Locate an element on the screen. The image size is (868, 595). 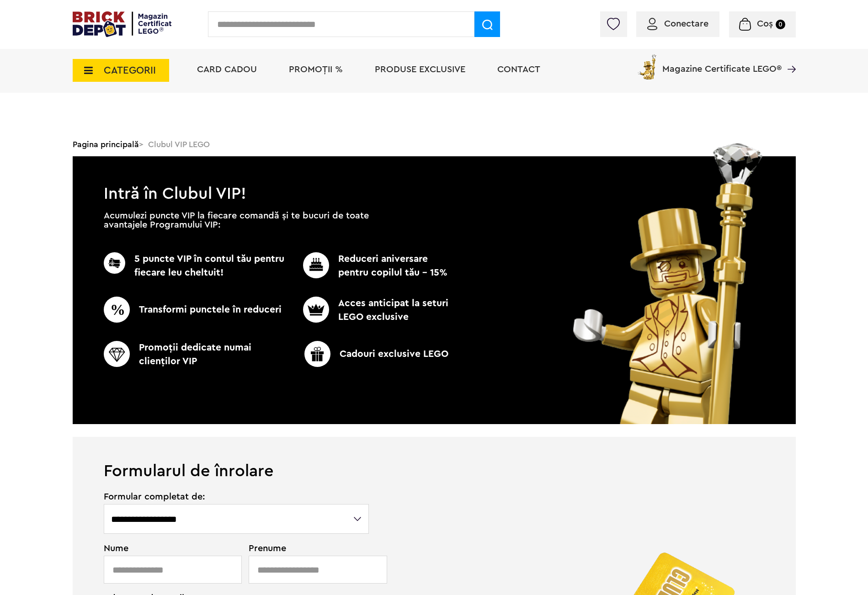
p: Cadouri exclusive LEGO is located at coordinates (377, 354).